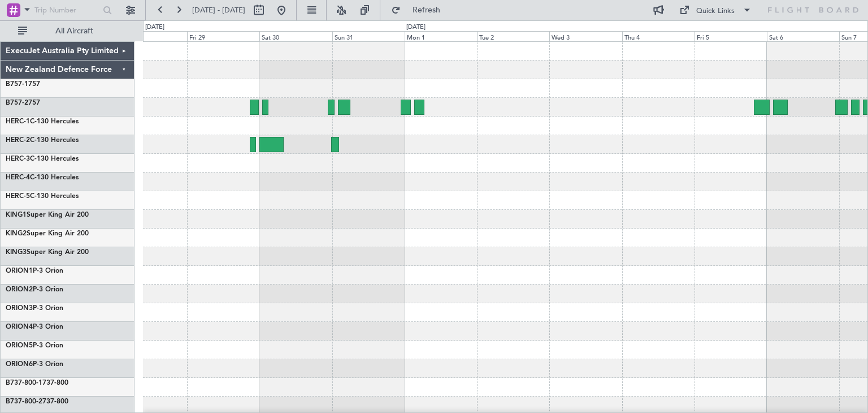 This screenshot has width=868, height=413. What do you see at coordinates (19, 327) in the screenshot?
I see `span: ORION4` at bounding box center [19, 327].